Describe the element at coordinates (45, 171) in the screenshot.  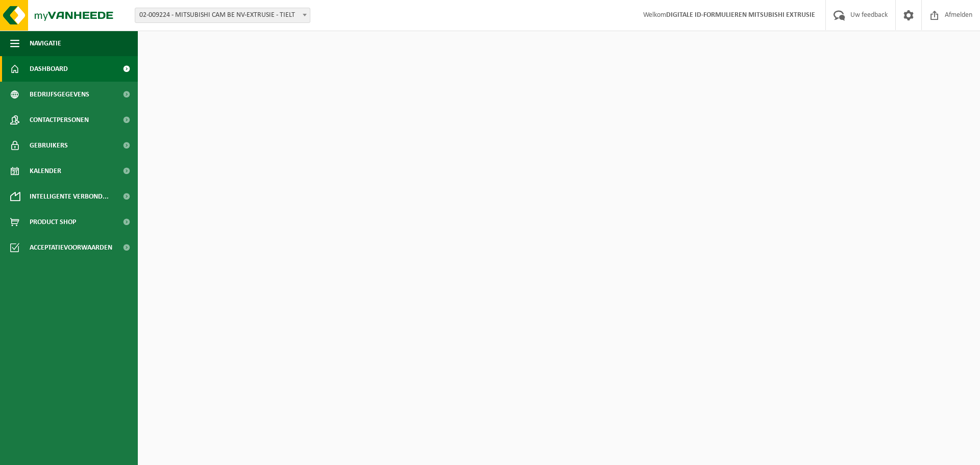
I see `span: Kalender` at that location.